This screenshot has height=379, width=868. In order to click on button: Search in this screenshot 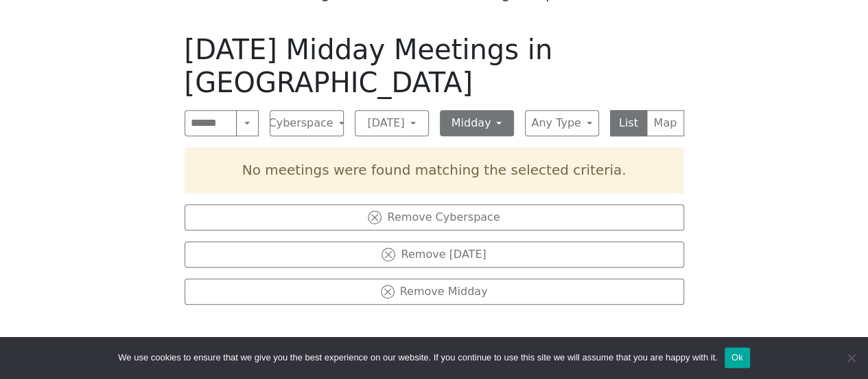, I will do `click(247, 123)`.